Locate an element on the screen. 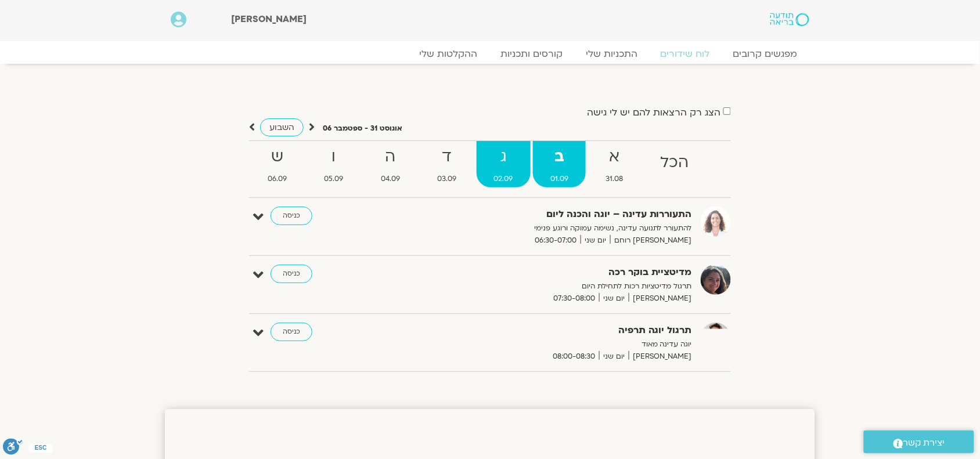 This screenshot has width=980, height=459. a: השבוע is located at coordinates (281, 128).